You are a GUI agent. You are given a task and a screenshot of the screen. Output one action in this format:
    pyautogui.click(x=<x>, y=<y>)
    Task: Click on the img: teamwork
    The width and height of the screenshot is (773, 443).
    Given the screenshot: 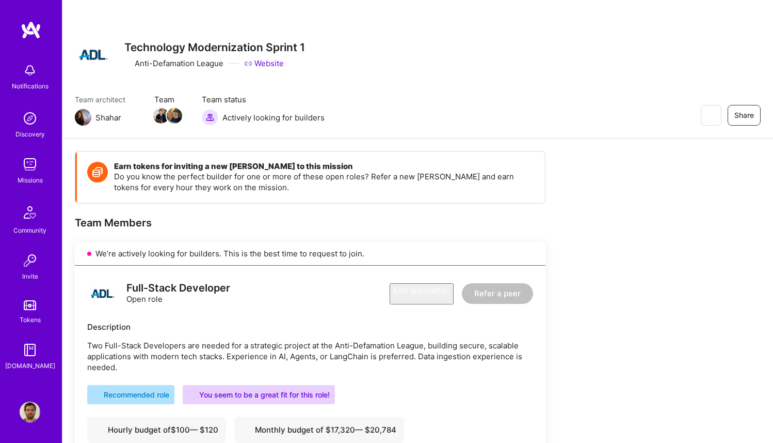 What is the action you would take?
    pyautogui.click(x=30, y=164)
    